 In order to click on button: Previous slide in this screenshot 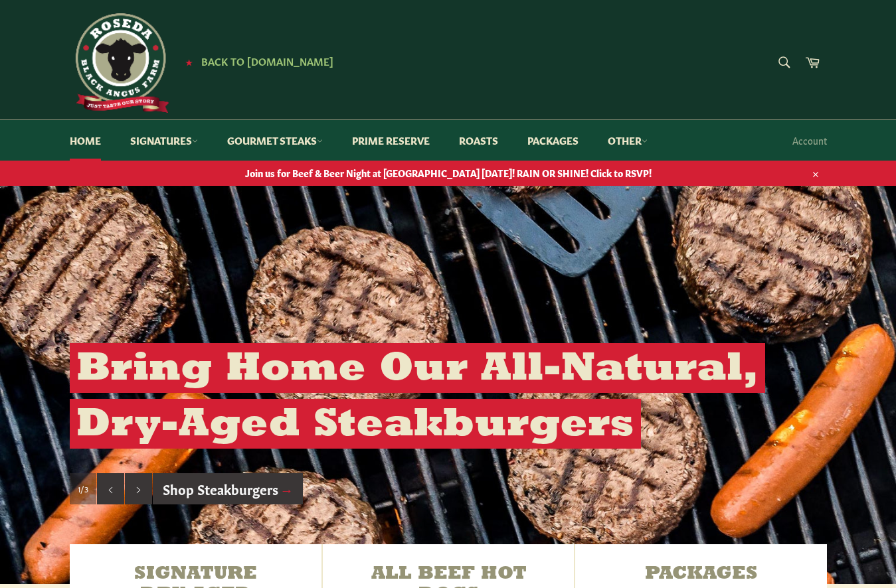, I will do `click(110, 489)`.